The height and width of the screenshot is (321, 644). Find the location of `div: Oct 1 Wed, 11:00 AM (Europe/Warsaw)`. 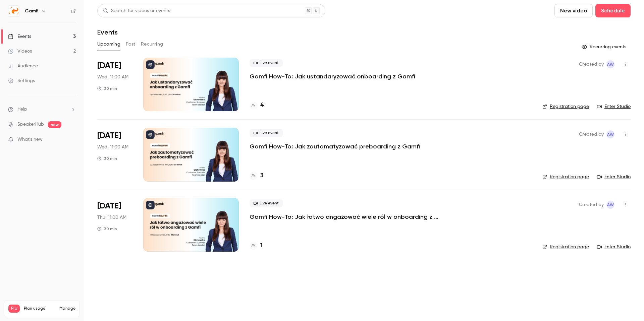

div: Oct 1 Wed, 11:00 AM (Europe/Warsaw) is located at coordinates (115, 84).